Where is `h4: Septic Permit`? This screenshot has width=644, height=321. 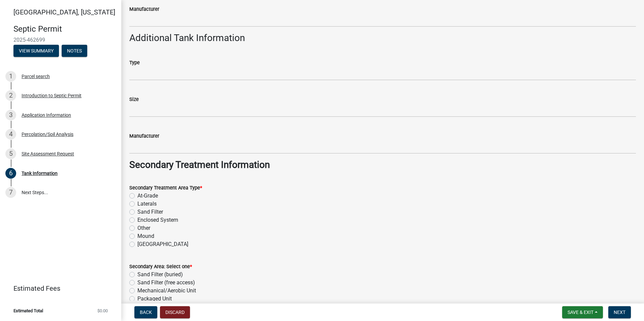
h4: Septic Permit is located at coordinates (65, 29).